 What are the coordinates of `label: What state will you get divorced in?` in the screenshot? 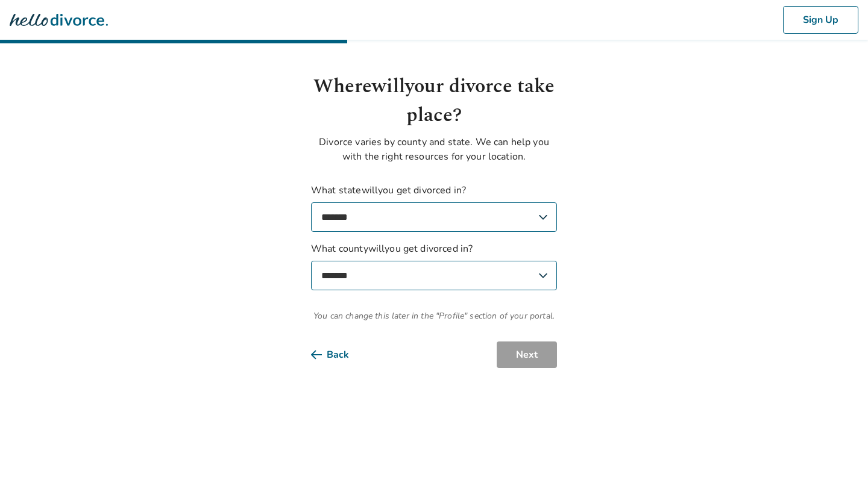 It's located at (434, 207).